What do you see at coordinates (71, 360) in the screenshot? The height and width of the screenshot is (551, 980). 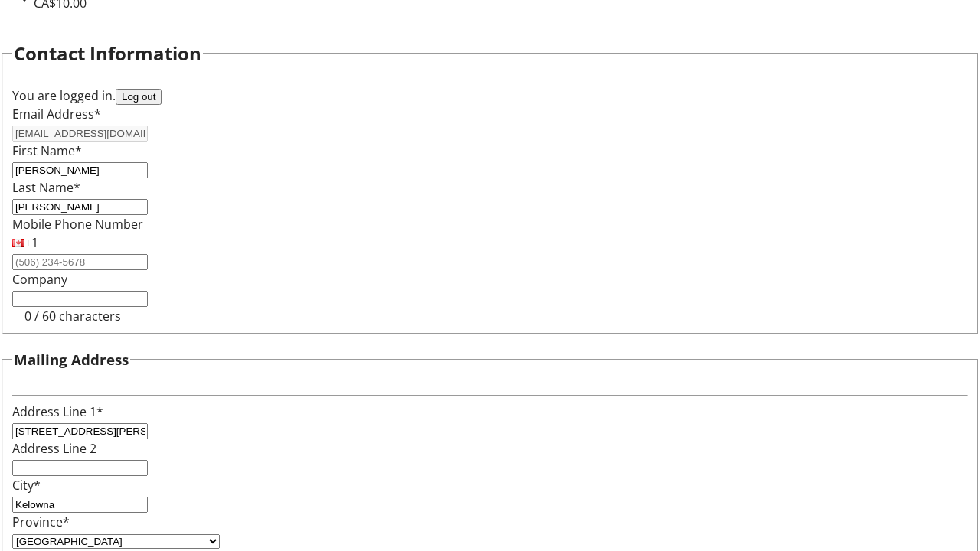 I see `h3: Mailing Address` at bounding box center [71, 360].